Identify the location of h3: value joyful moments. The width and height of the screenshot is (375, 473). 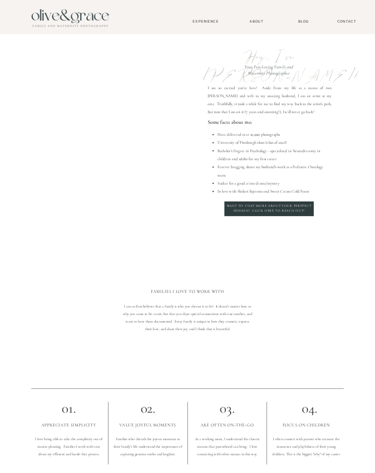
(148, 427).